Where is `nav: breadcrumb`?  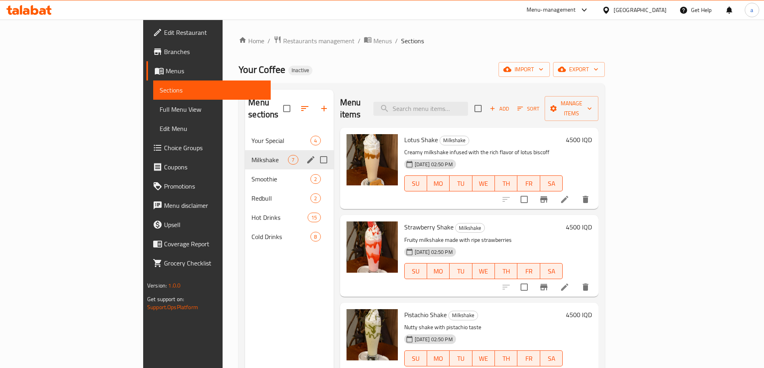
nav: breadcrumb is located at coordinates (421, 41).